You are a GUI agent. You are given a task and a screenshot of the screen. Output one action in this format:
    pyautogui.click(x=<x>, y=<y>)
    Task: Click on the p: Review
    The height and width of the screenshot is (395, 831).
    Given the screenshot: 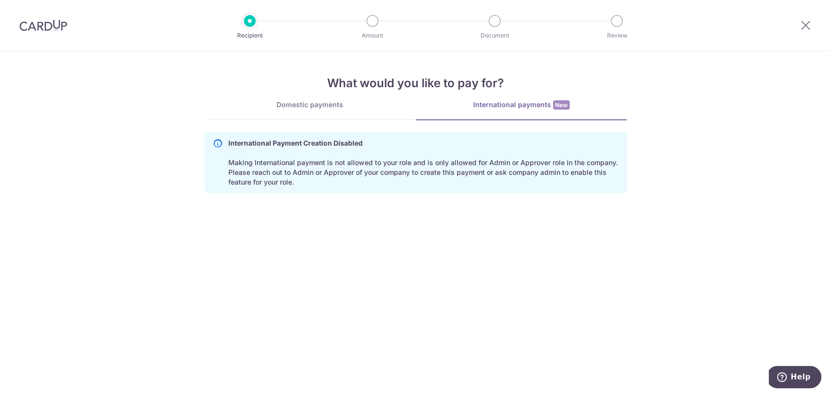 What is the action you would take?
    pyautogui.click(x=617, y=36)
    